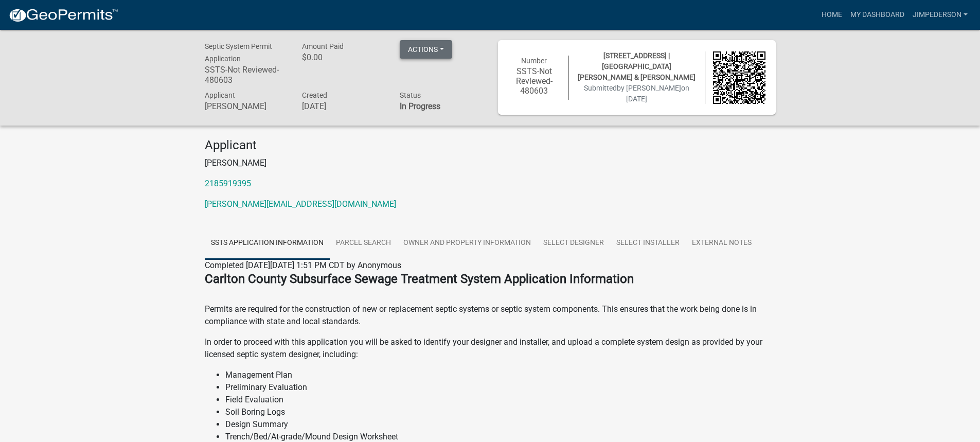  I want to click on a: External Notes, so click(721, 243).